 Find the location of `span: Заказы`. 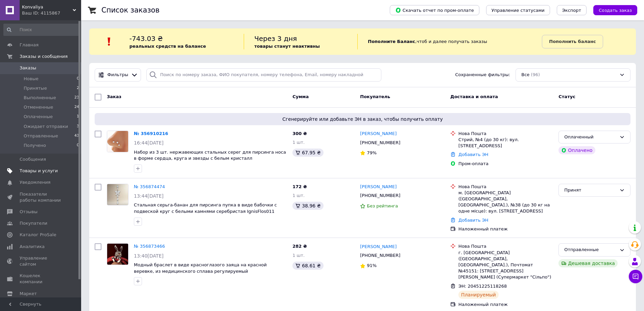

span: Заказы is located at coordinates (27, 68).